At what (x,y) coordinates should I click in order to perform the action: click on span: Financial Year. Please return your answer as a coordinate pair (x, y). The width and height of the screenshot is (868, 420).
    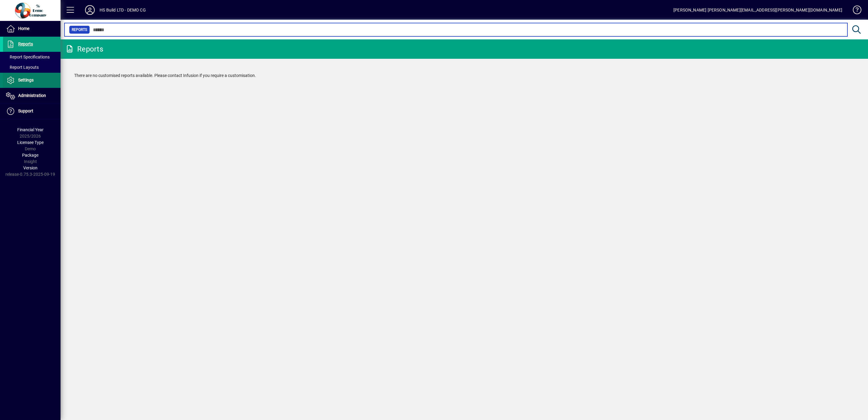
    Looking at the image, I should click on (30, 129).